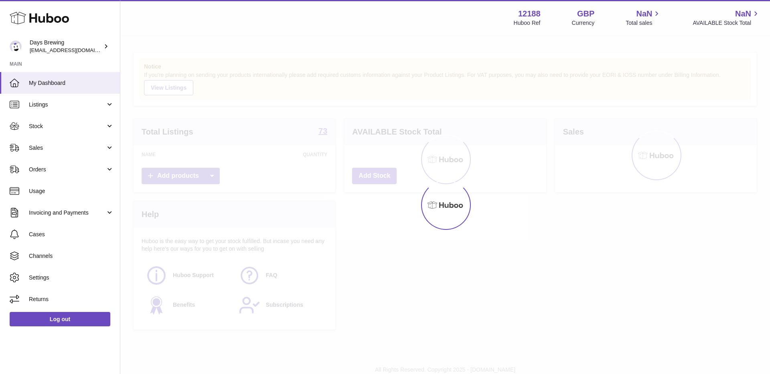 The image size is (770, 374). Describe the element at coordinates (643, 18) in the screenshot. I see `a: NaN Total sales` at that location.